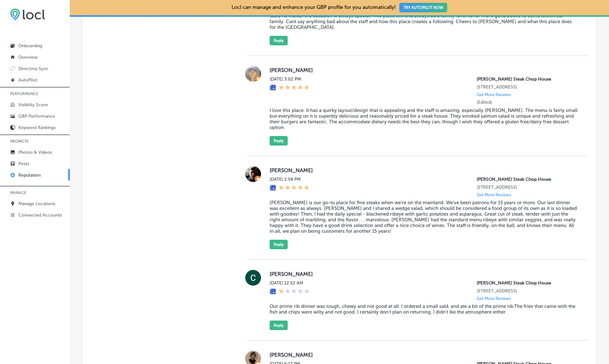  What do you see at coordinates (424, 119) in the screenshot?
I see `blockquote: I love this place. It has a quirky layout/design that is appealing and the staff is amazing, espe...` at bounding box center [424, 119].